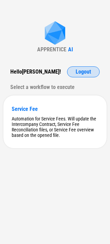  I want to click on img: Apprentice AI, so click(55, 34).